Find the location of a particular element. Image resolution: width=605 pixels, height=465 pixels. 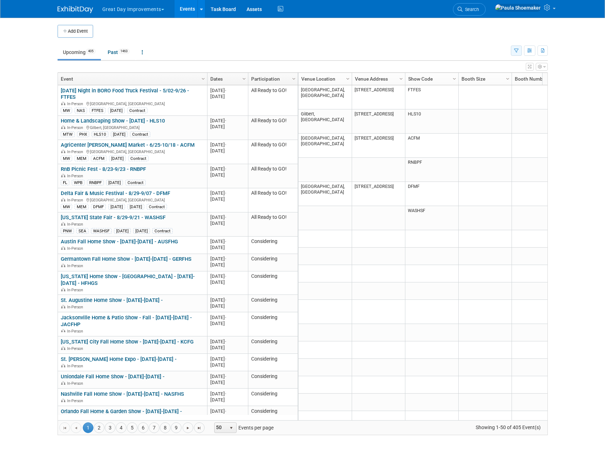

div: RNBPF is located at coordinates (95, 183).